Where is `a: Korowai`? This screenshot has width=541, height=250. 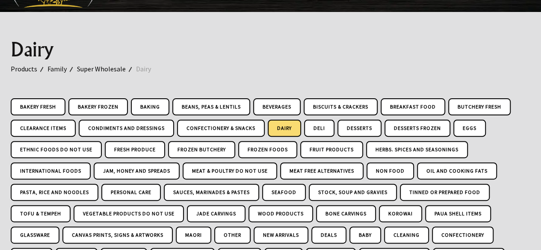 a: Korowai is located at coordinates (400, 214).